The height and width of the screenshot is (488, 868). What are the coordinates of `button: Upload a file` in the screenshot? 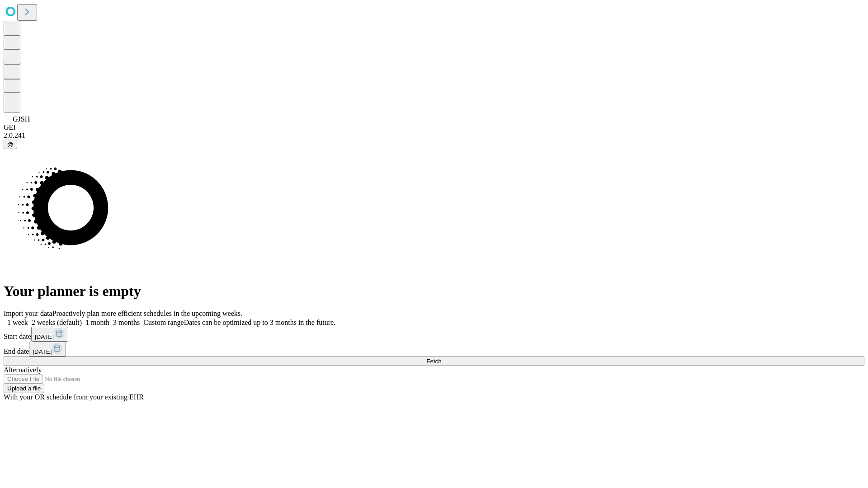 It's located at (24, 389).